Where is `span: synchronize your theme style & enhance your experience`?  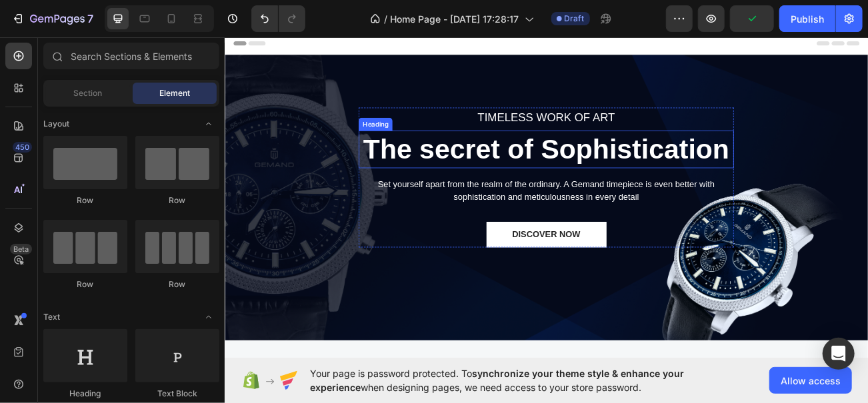
span: synchronize your theme style & enhance your experience is located at coordinates (497, 380).